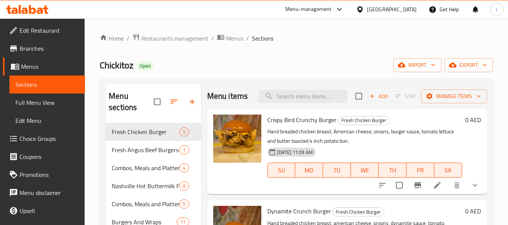  What do you see at coordinates (454, 96) in the screenshot?
I see `span: Manage items` at bounding box center [454, 96].